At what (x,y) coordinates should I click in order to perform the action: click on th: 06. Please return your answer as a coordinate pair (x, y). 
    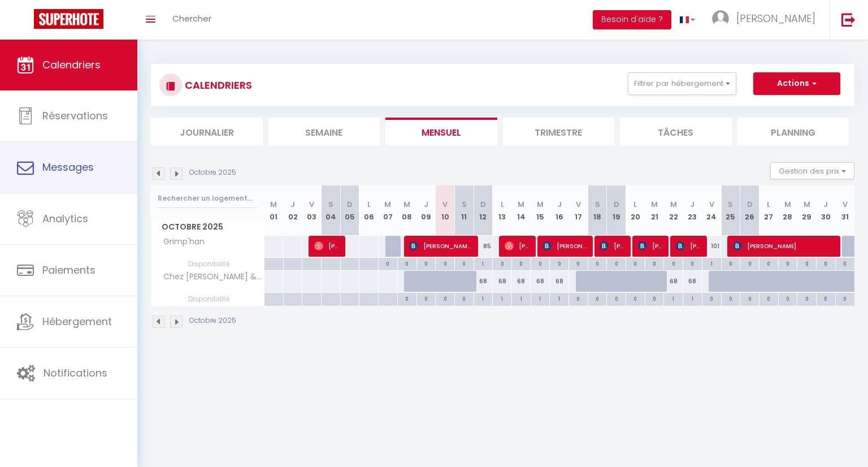
    Looking at the image, I should click on (369, 210).